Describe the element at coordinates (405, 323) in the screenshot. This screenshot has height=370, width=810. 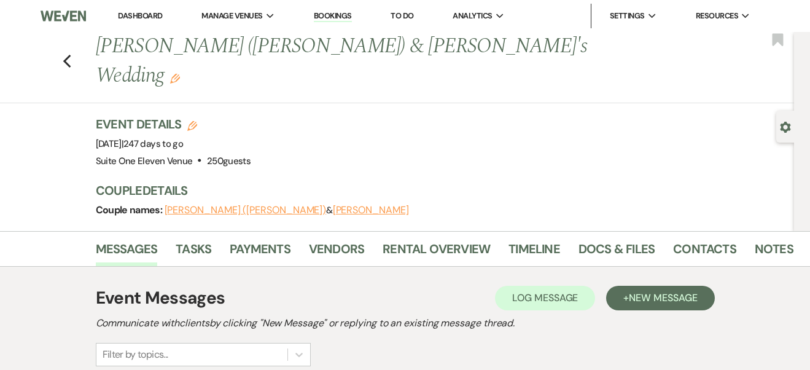
I see `h2: Communicate with clients by clicking "New Message" or replying to an existing message thread.` at that location.